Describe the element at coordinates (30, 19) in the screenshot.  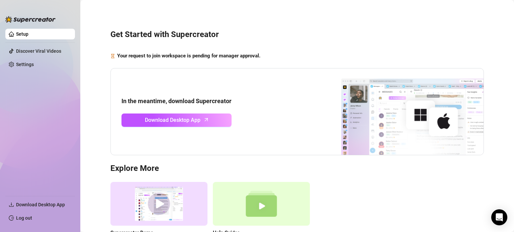
I see `img: logo-BBDzfeDw.svg` at that location.